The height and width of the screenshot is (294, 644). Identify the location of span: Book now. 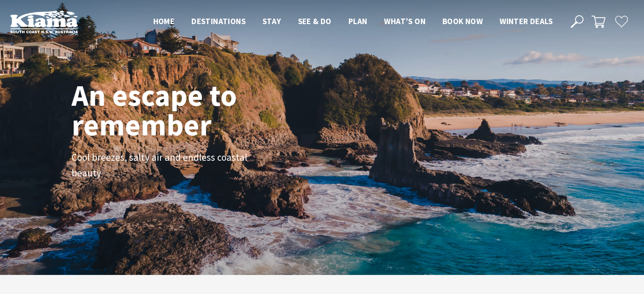
(462, 21).